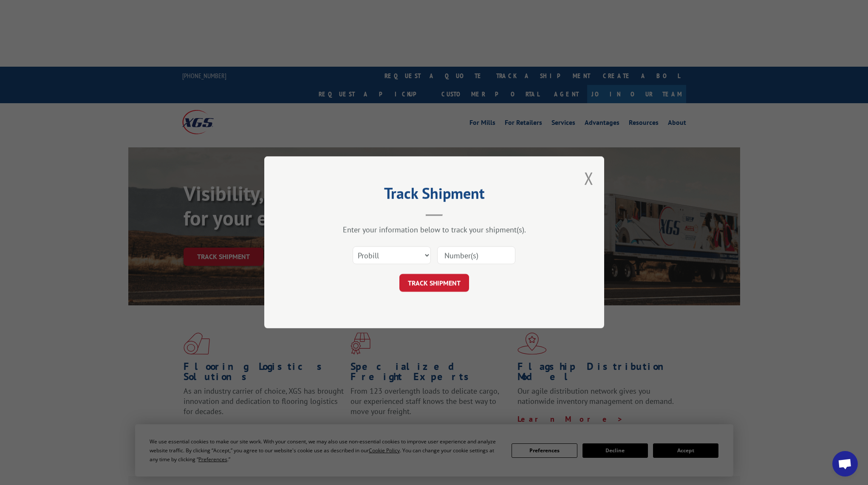 The width and height of the screenshot is (868, 485). I want to click on button: Close modal, so click(589, 178).